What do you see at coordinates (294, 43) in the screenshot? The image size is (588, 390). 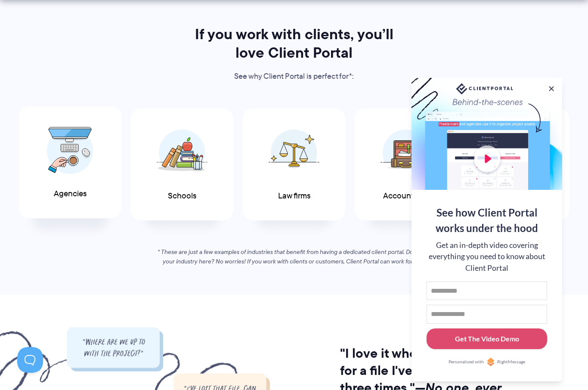 I see `h2: If you work with clients, you’ll love Client Portal` at bounding box center [294, 43].